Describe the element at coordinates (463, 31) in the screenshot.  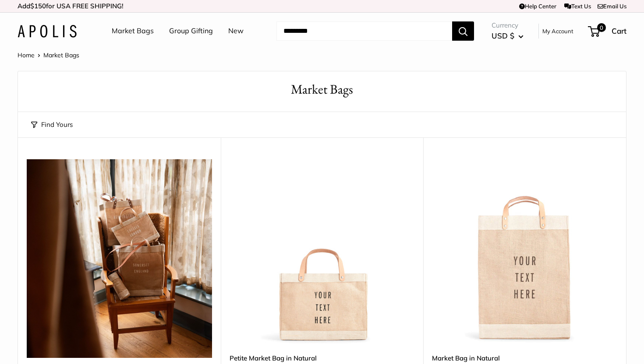
I see `button: Search` at that location.